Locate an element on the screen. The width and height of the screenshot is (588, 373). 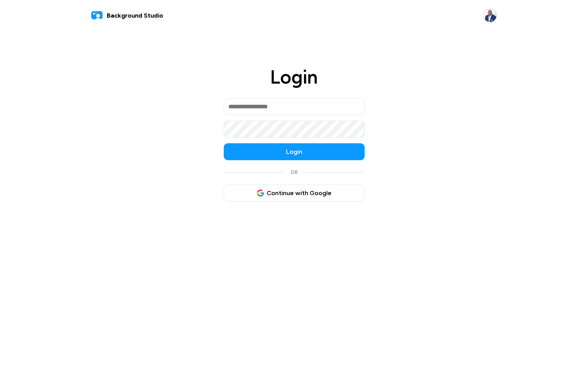
button: GoogleContinue with Google is located at coordinates (294, 193).